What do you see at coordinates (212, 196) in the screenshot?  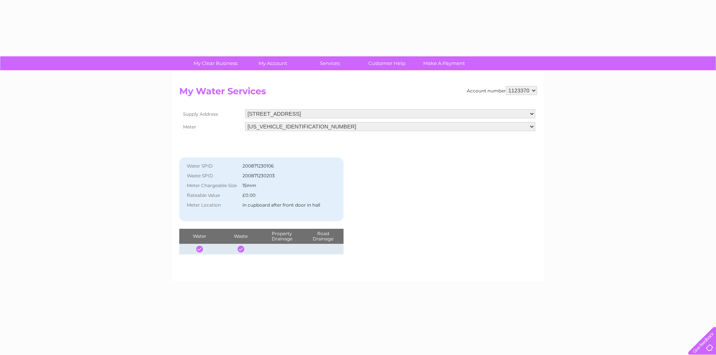 I see `th: Rateable Value` at bounding box center [212, 196].